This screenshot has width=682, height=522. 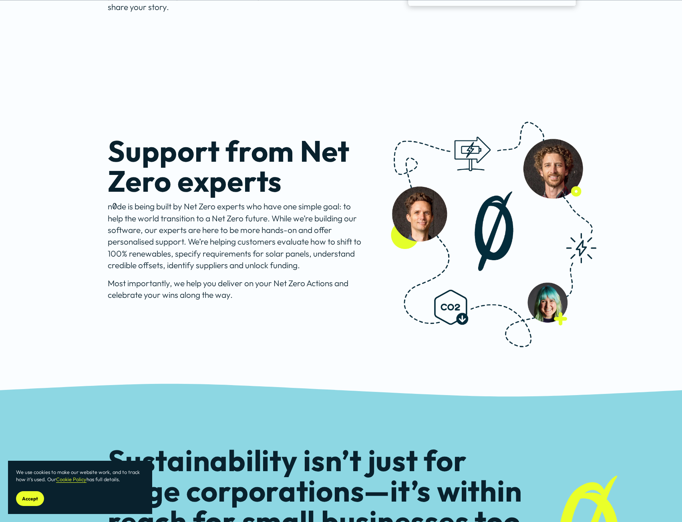 What do you see at coordinates (114, 207) in the screenshot?
I see `em: 0` at bounding box center [114, 207].